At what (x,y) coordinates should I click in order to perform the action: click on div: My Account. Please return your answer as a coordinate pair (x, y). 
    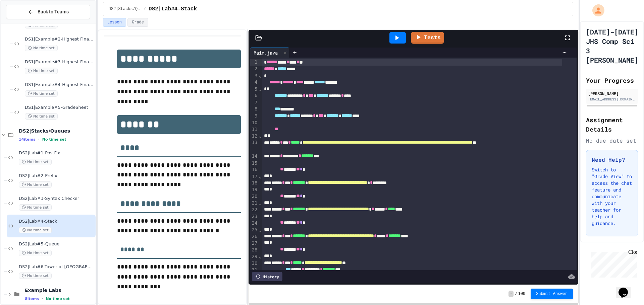
    Looking at the image, I should click on (596, 10).